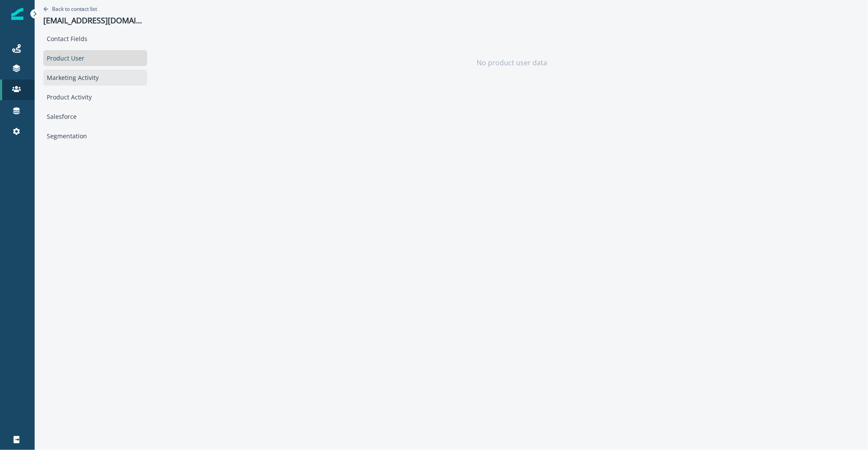 Image resolution: width=868 pixels, height=450 pixels. Describe the element at coordinates (95, 58) in the screenshot. I see `div: Product User` at that location.